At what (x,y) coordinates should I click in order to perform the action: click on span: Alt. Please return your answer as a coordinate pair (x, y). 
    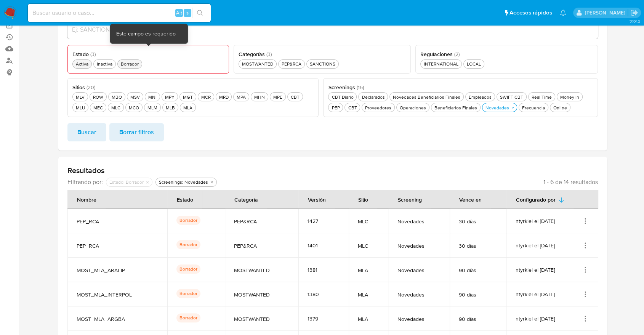
    Looking at the image, I should click on (179, 12).